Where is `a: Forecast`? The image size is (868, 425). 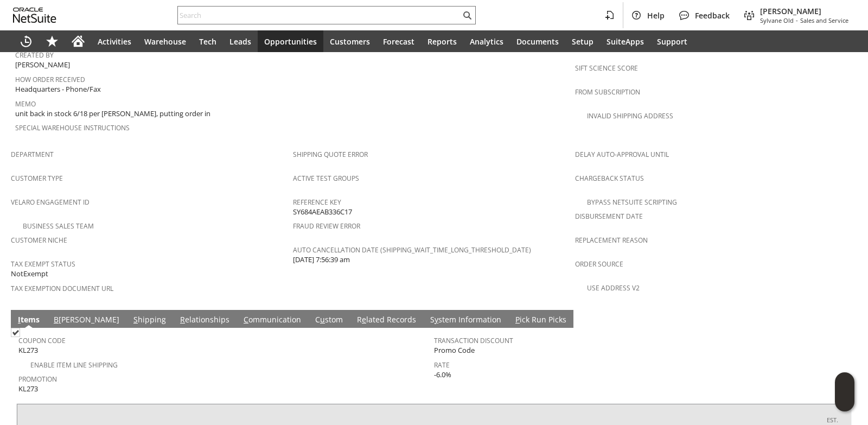 a: Forecast is located at coordinates (399, 41).